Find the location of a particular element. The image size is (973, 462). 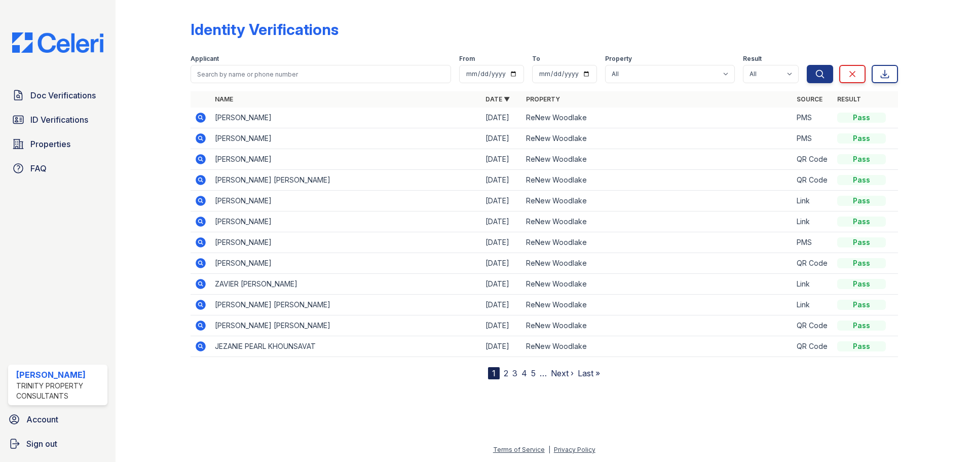

a: Privacy Policy is located at coordinates (574, 449).